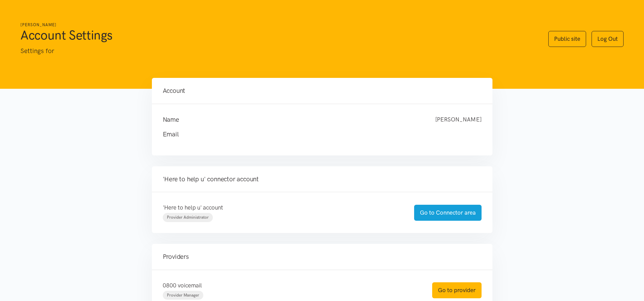 This screenshot has height=301, width=644. Describe the element at coordinates (322, 257) in the screenshot. I see `h4: Providers` at that location.